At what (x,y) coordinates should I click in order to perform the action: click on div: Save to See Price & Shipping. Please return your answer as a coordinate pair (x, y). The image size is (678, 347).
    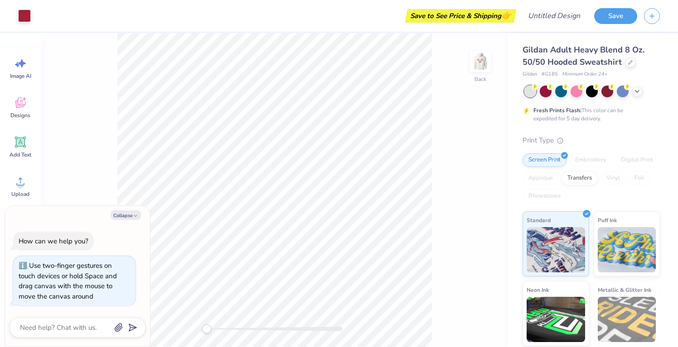
    Looking at the image, I should click on (460, 16).